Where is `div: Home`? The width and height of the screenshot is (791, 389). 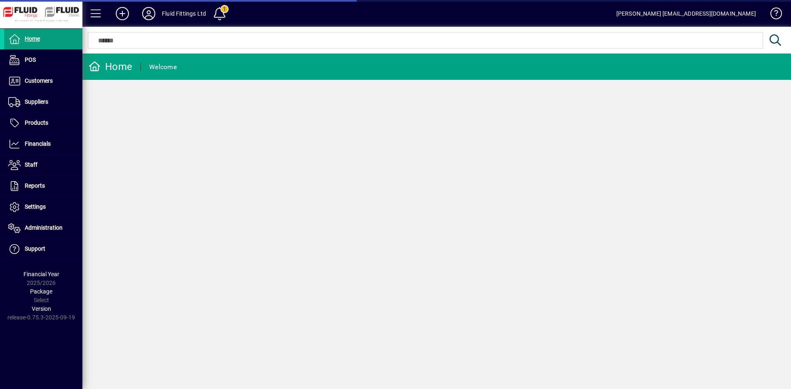
div: Home is located at coordinates (110, 67).